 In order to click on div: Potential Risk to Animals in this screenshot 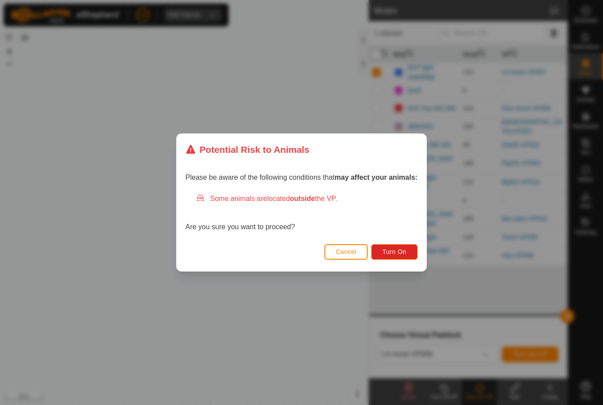, I will do `click(247, 149)`.